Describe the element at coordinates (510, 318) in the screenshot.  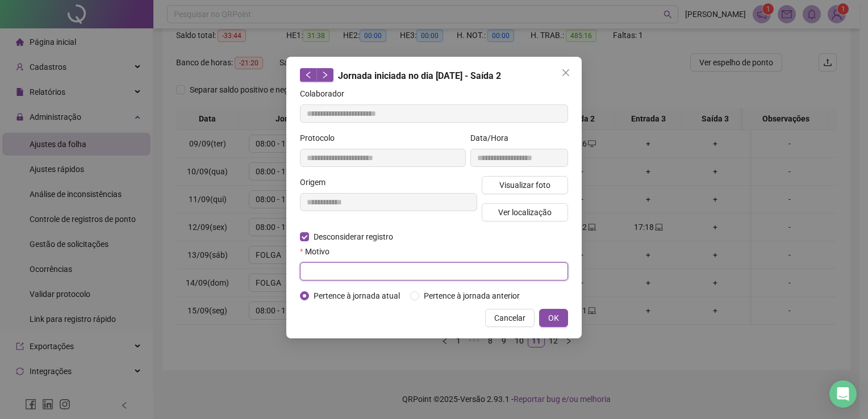
I see `button: Cancelar` at that location.